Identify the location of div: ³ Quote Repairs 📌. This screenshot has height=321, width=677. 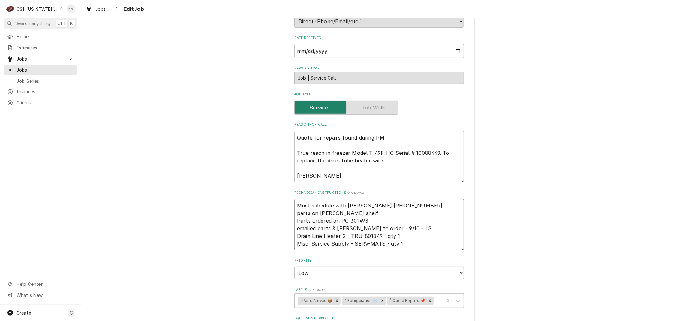
(407, 301).